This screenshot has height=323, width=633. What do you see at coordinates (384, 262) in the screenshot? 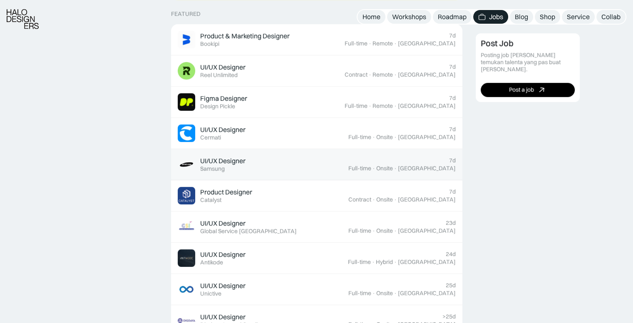
I see `div: Hybrid` at bounding box center [384, 262].